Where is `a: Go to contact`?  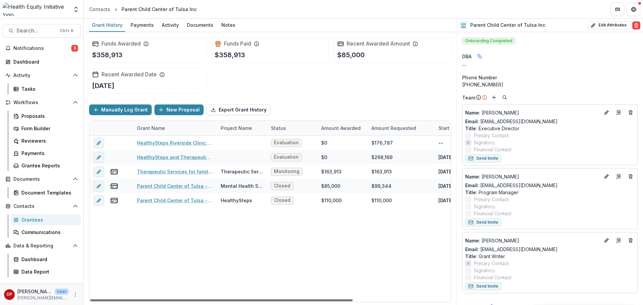 a: Go to contact is located at coordinates (618, 176).